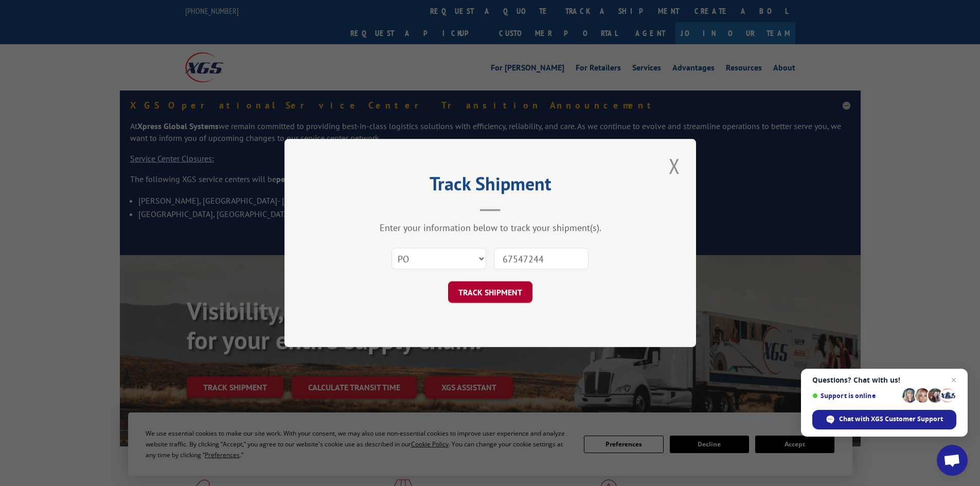 The image size is (980, 486). Describe the element at coordinates (542, 259) in the screenshot. I see `input: Number(s)` at that location.